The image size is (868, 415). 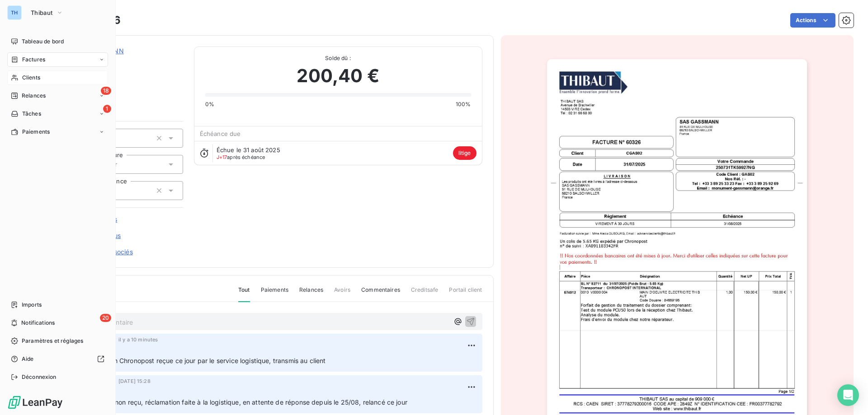 I want to click on span: Clients, so click(x=31, y=78).